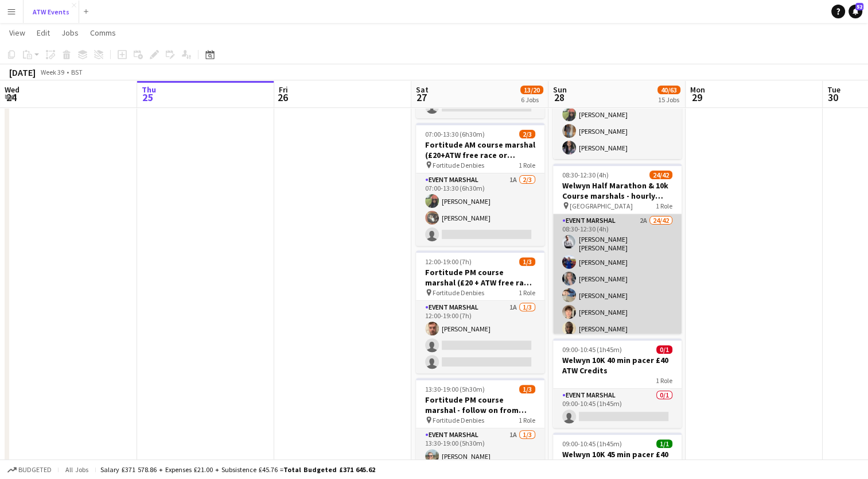 Image resolution: width=868 pixels, height=479 pixels. I want to click on span: 07:00-13:30 (6h30m), so click(455, 134).